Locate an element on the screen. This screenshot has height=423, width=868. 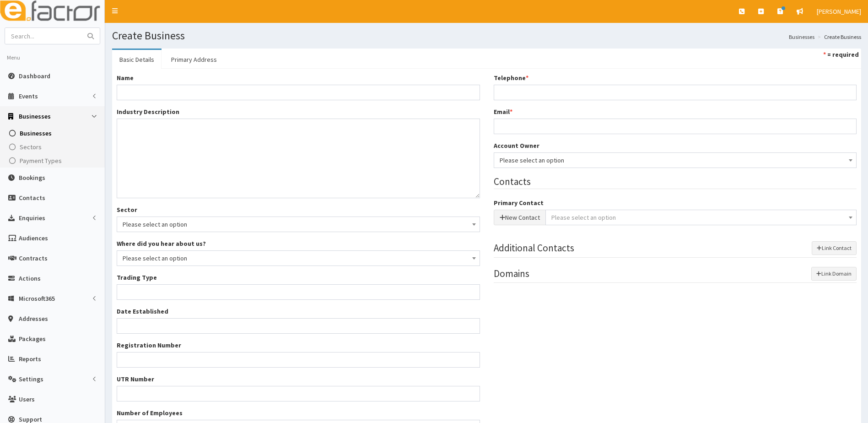
span: Audiences is located at coordinates (33, 238).